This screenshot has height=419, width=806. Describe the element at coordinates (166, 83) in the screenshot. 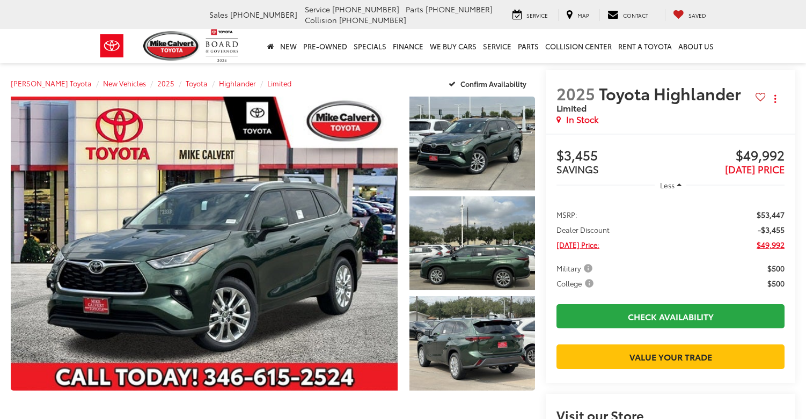

I see `a: 2025` at that location.